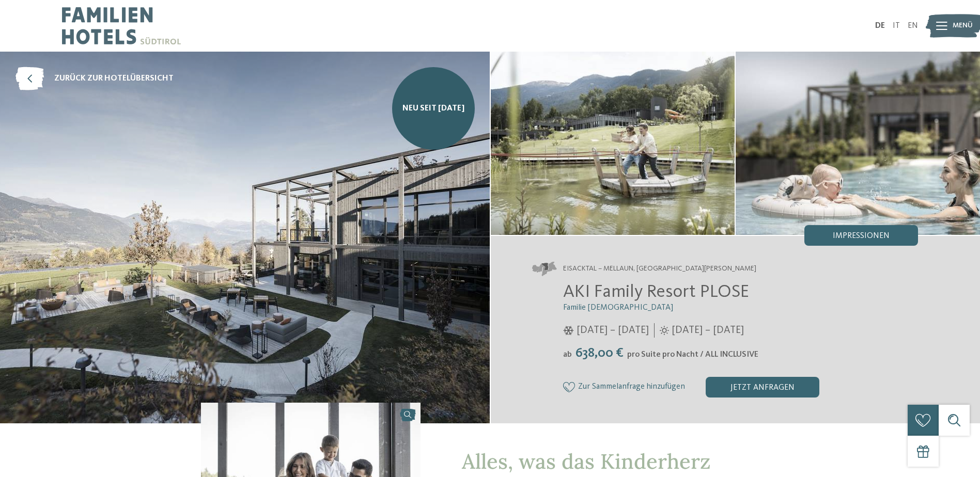 Image resolution: width=980 pixels, height=477 pixels. I want to click on span: AKI Family Resort PLOSE, so click(656, 292).